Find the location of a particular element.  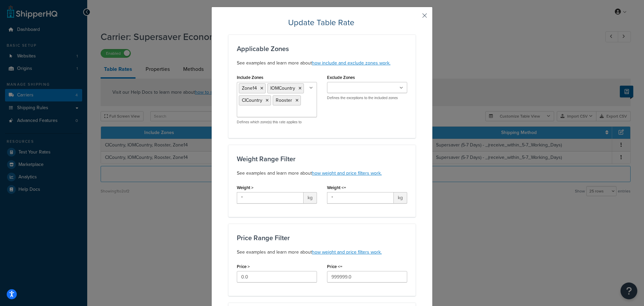

label: Weight > is located at coordinates (245, 187).